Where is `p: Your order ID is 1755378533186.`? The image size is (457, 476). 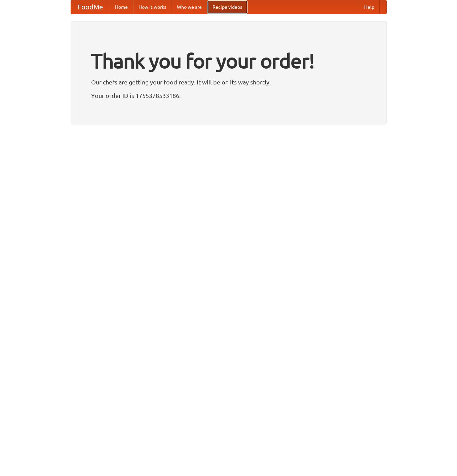 p: Your order ID is 1755378533186. is located at coordinates (229, 96).